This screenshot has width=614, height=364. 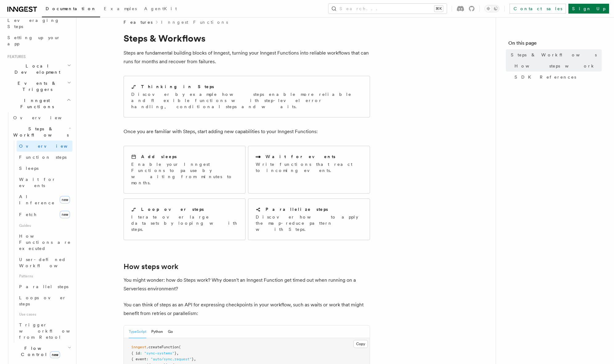 What do you see at coordinates (247, 309) in the screenshot?
I see `p: You can think of steps as an API for expressing checkpoints in your workflow, such as waits or wo...` at bounding box center [247, 309].